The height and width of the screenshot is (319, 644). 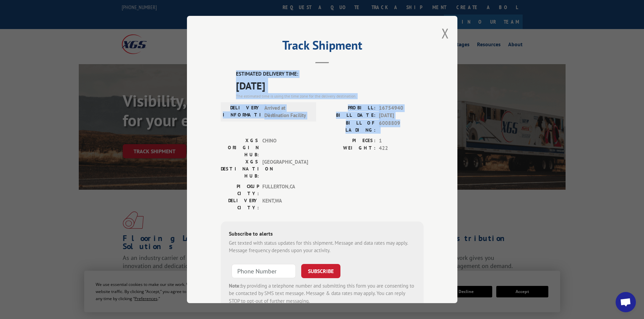 I want to click on label: BILL DATE:, so click(x=349, y=115).